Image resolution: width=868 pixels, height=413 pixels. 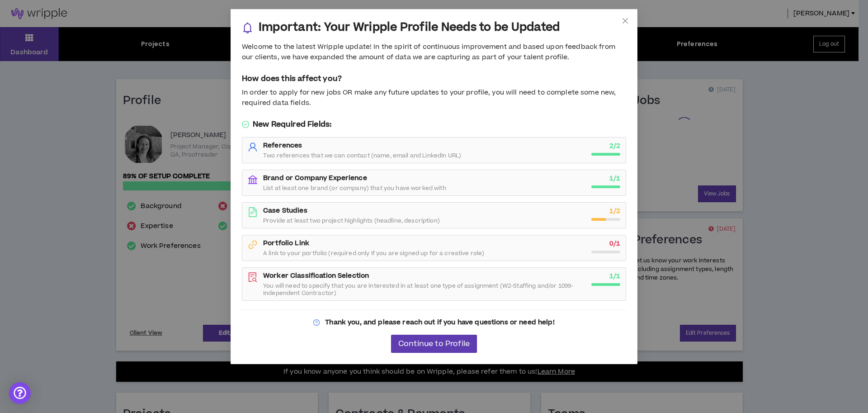 What do you see at coordinates (248, 28) in the screenshot?
I see `span: bell` at bounding box center [248, 28].